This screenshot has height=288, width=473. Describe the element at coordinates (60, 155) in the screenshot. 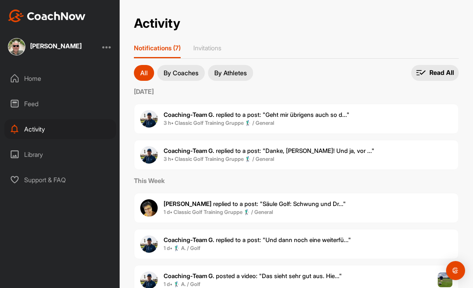

I see `div: Library` at that location.